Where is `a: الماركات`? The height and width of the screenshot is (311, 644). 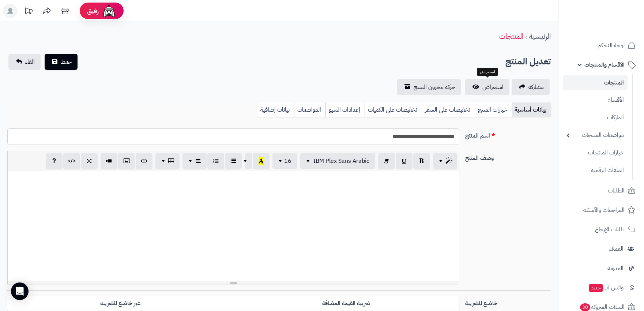
a: الماركات is located at coordinates (595, 117).